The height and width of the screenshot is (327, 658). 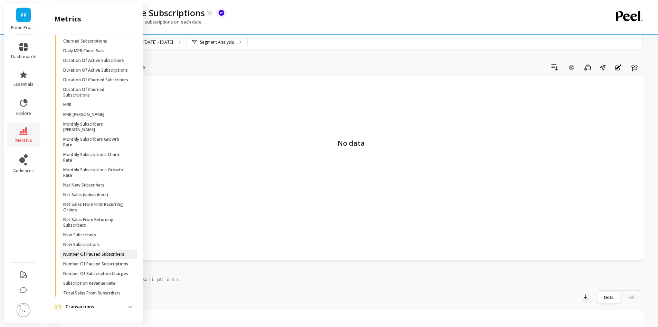 What do you see at coordinates (351, 115) in the screenshot?
I see `p: No data` at bounding box center [351, 115].